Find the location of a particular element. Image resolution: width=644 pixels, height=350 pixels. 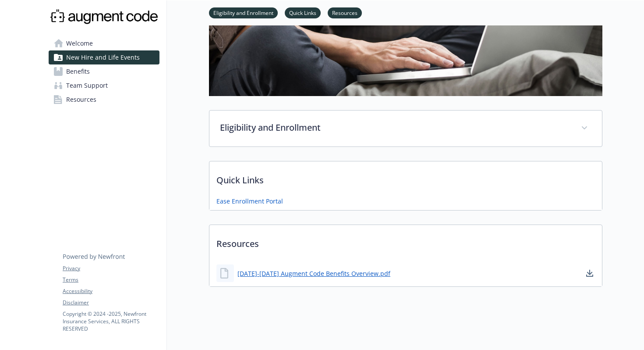

a: Quick Links is located at coordinates (303, 13).